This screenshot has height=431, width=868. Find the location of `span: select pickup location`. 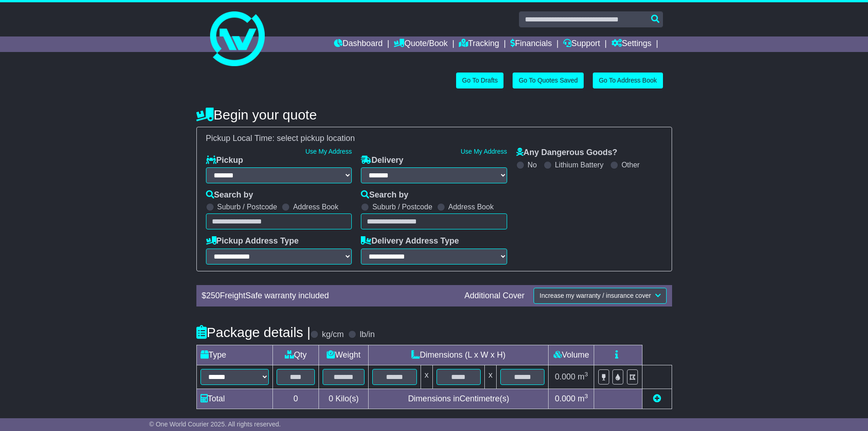

span: select pickup location is located at coordinates (315, 138).